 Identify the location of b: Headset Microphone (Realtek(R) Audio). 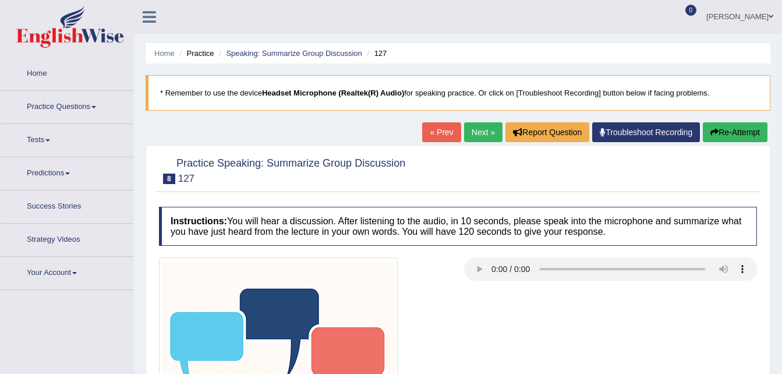
(333, 93).